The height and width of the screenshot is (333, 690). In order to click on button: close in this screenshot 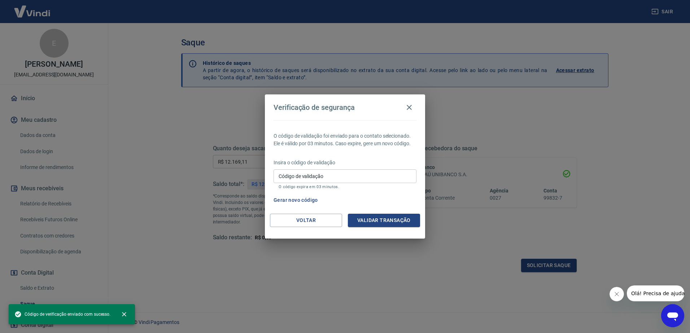, I will do `click(124, 314)`.